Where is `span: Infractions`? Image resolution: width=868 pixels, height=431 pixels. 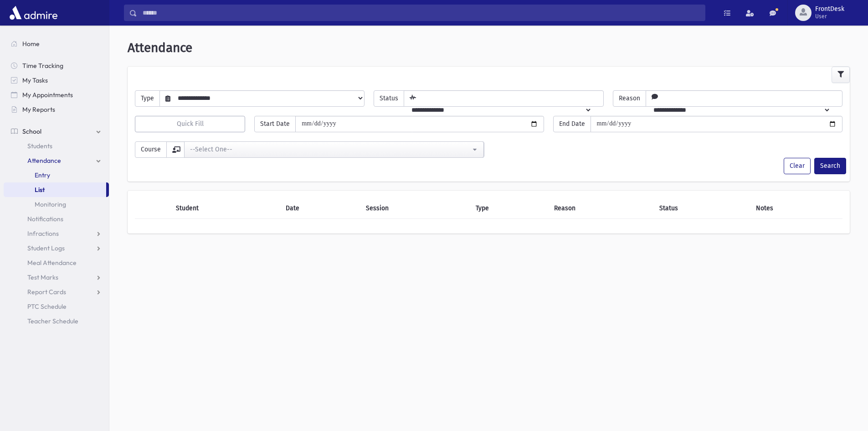 span: Infractions is located at coordinates (43, 234).